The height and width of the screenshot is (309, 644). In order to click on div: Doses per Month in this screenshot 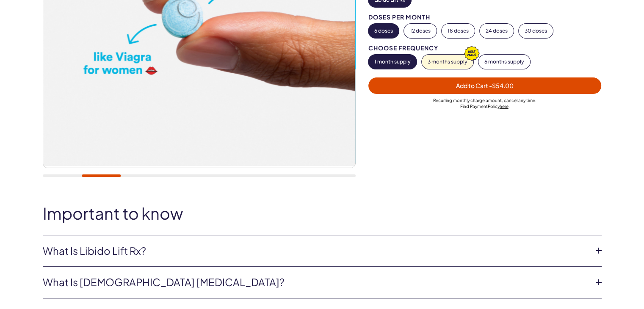, I will do `click(485, 17)`.